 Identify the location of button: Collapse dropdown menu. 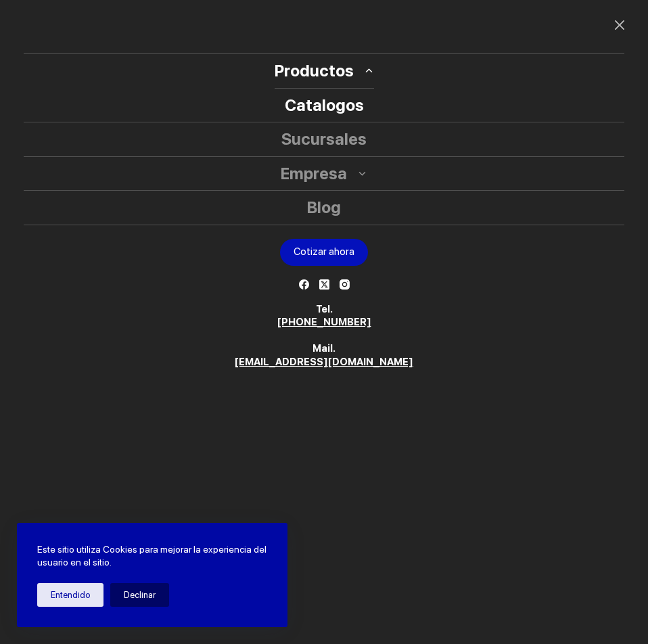
(368, 70).